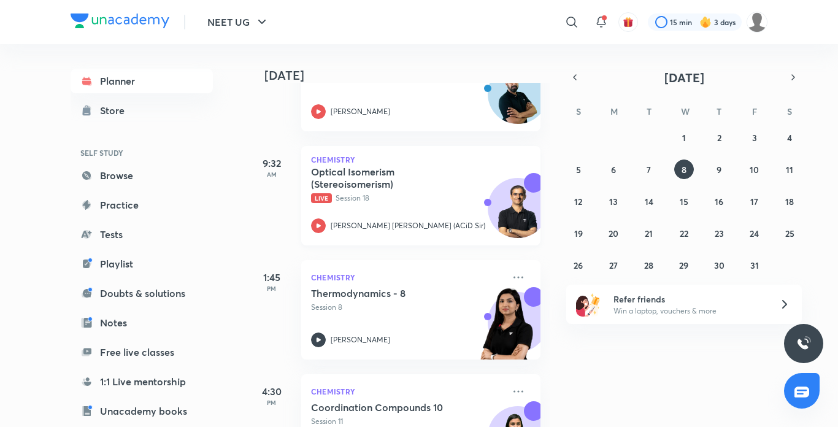 Image resolution: width=838 pixels, height=427 pixels. Describe the element at coordinates (754, 201) in the screenshot. I see `abbr: October 17, 2025` at that location.